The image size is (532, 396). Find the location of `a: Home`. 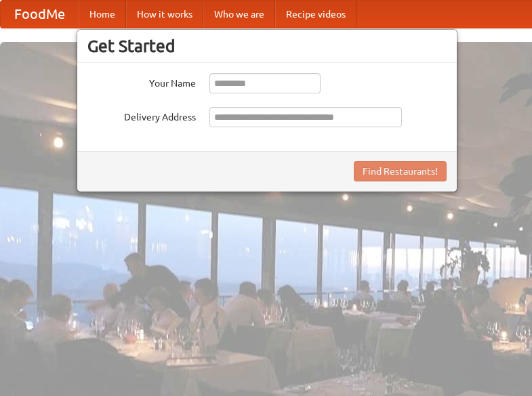

a: Home is located at coordinates (102, 14).